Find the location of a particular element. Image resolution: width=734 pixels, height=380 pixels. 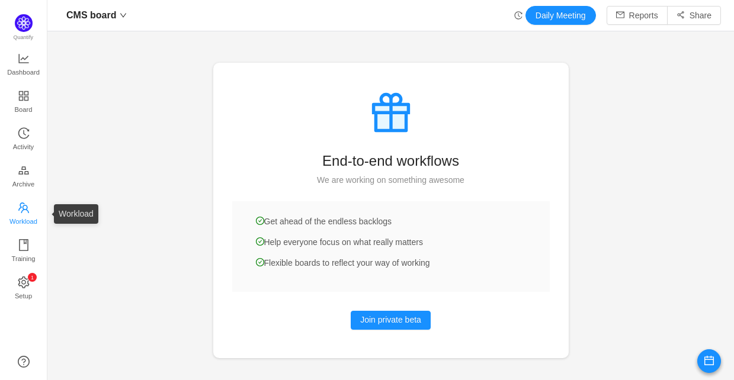

button: Join private beta is located at coordinates (390, 321).